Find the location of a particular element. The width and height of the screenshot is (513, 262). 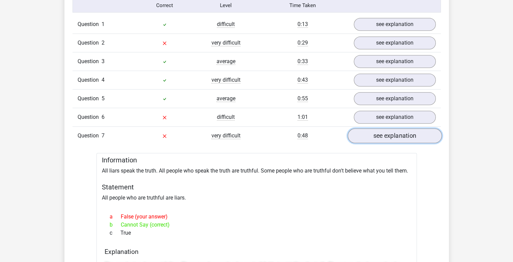

div: Time Taken is located at coordinates (302, 5).